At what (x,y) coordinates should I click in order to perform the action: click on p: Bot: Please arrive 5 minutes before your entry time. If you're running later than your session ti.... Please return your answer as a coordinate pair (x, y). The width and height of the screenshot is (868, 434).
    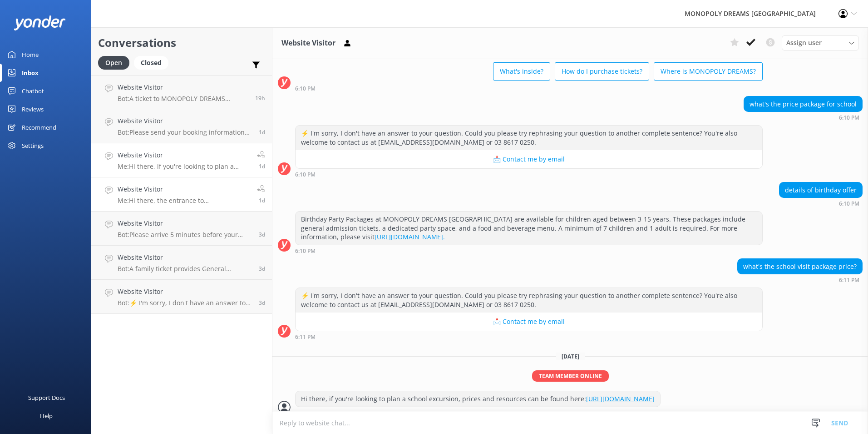
    Looking at the image, I should click on (185, 234).